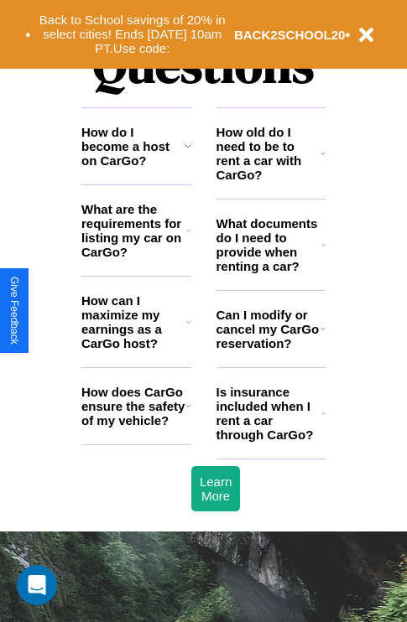  Describe the element at coordinates (133, 231) in the screenshot. I see `h3: What are the requirements for listing my car on CarGo?` at that location.